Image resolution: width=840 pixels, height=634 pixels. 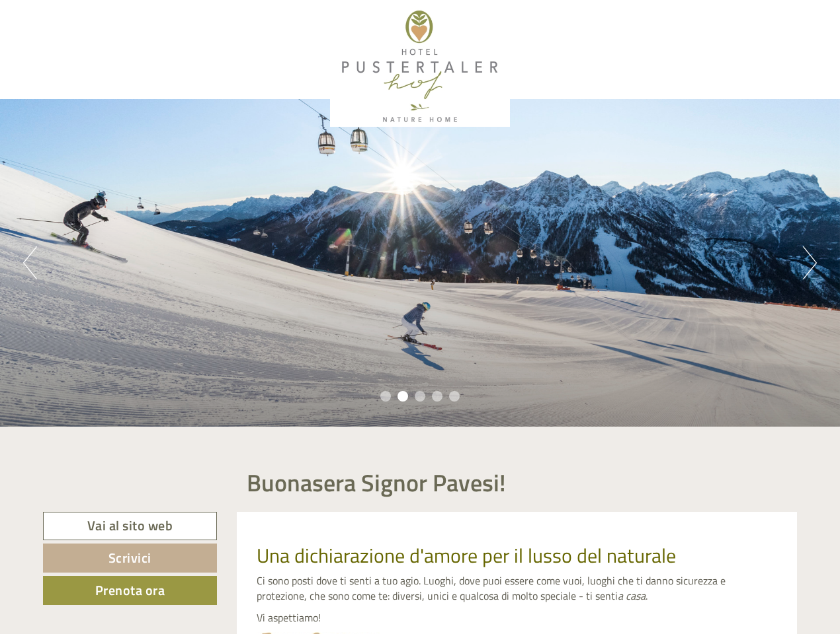 I want to click on p: Vi aspettiamo!, so click(x=517, y=618).